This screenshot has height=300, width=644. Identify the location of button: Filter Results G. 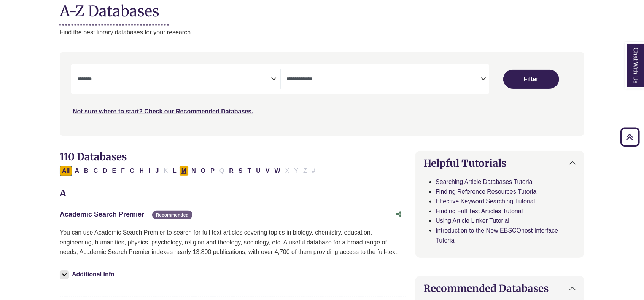
(132, 171).